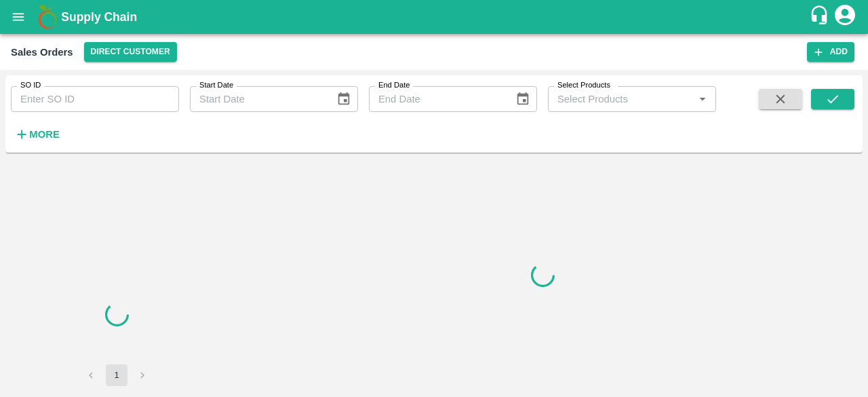 The image size is (868, 397). I want to click on button: page 1, so click(116, 375).